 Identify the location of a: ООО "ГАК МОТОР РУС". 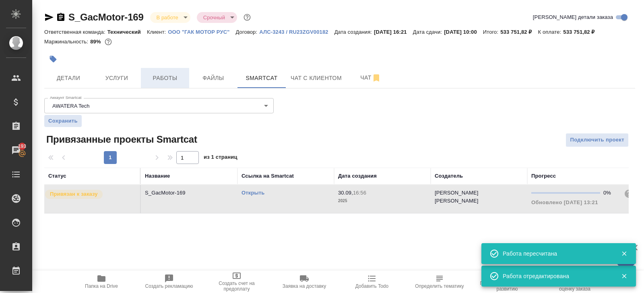
(202, 32).